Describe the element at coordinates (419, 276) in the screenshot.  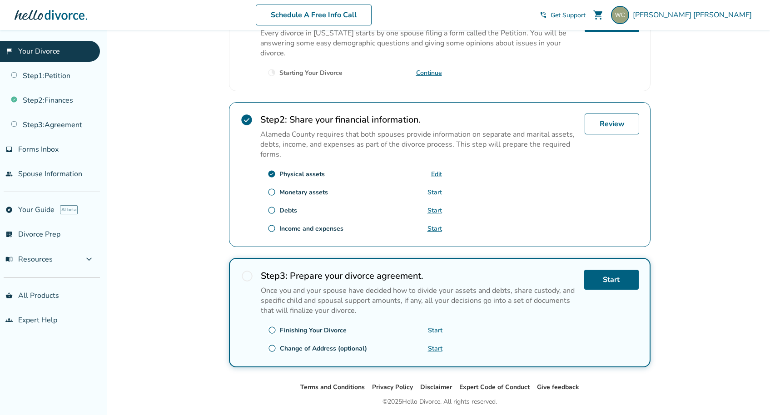
I see `h2: Prepare your divorce agreement.` at that location.